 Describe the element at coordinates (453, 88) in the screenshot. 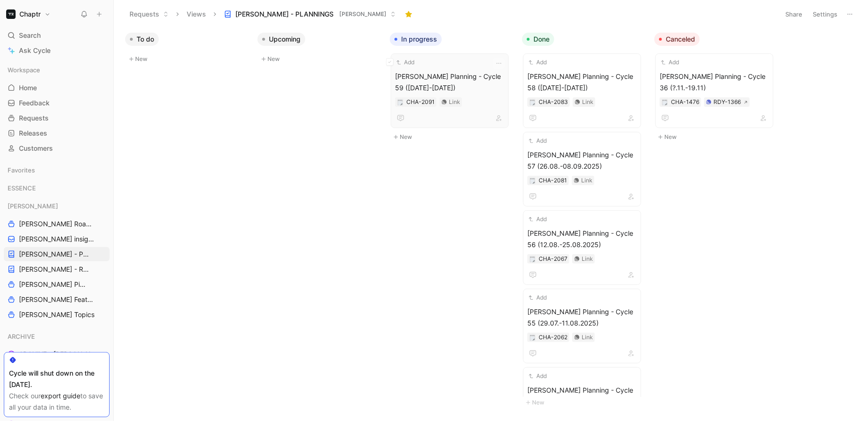

I see `div: In progressNew` at that location.